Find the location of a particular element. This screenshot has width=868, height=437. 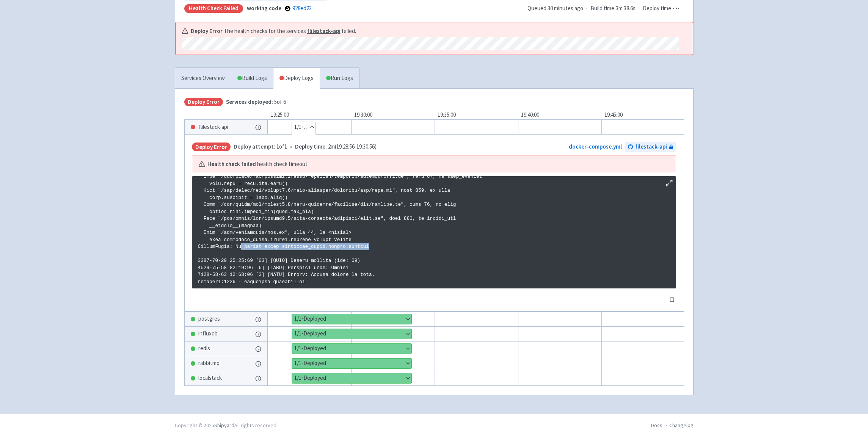

span: 1 of 1 is located at coordinates (260, 147).